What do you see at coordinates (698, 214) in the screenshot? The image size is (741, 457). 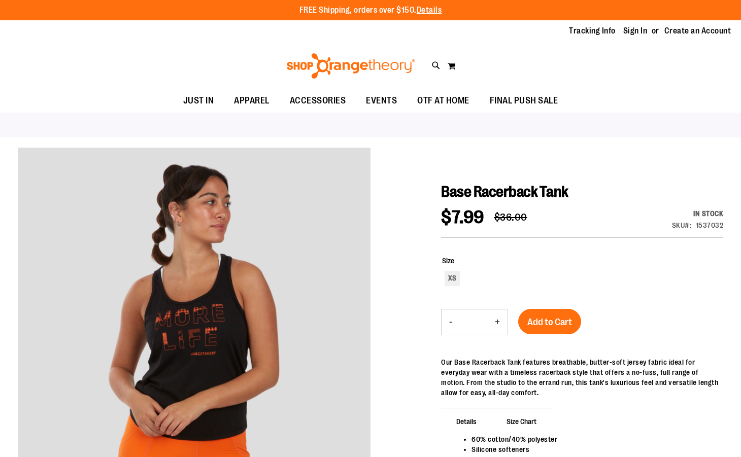 I see `div: In stock` at bounding box center [698, 214].